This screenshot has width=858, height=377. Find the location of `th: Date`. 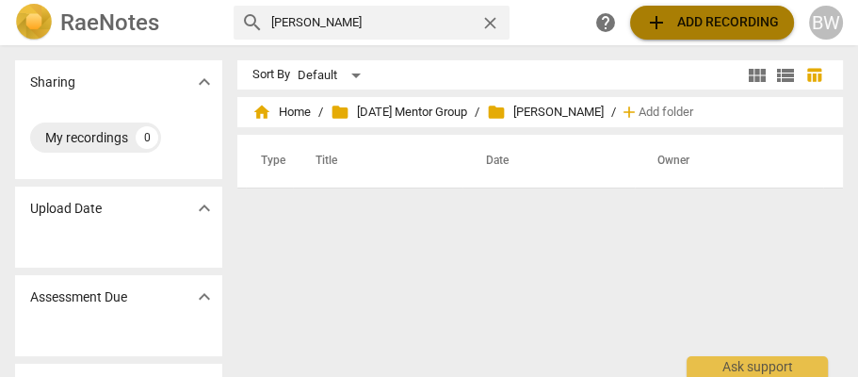

th: Date is located at coordinates (548, 161).